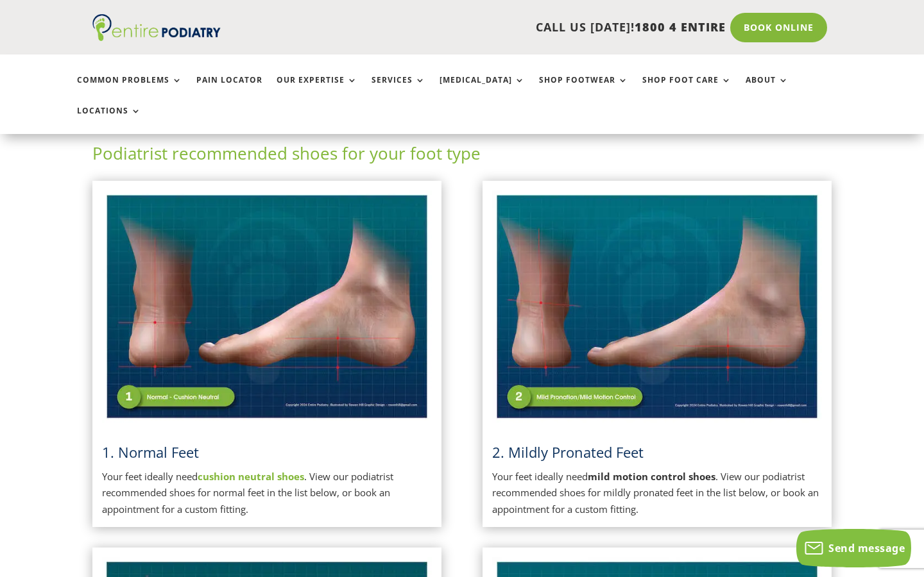 Image resolution: width=924 pixels, height=577 pixels. What do you see at coordinates (267, 307) in the screenshot?
I see `a: Normal Feet - View Podiatrist Recommended Cushion Neutral Shoes` at bounding box center [267, 307].